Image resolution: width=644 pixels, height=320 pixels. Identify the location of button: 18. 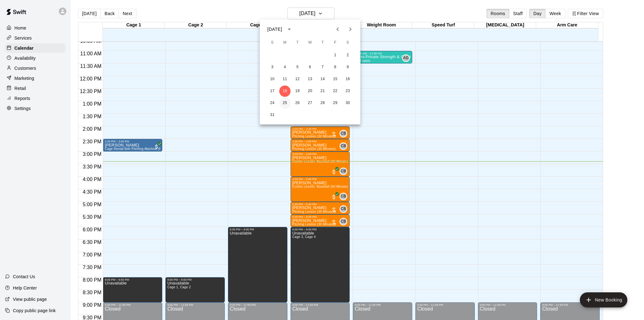
(285, 91).